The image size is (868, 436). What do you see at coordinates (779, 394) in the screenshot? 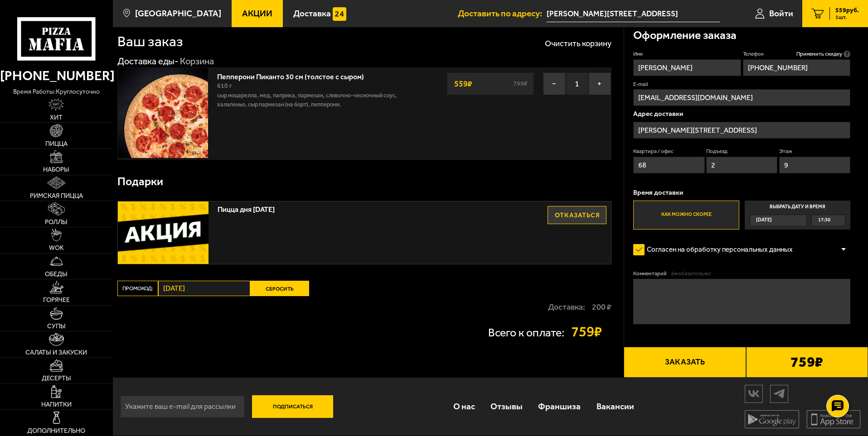
I see `img: tg` at bounding box center [779, 394].